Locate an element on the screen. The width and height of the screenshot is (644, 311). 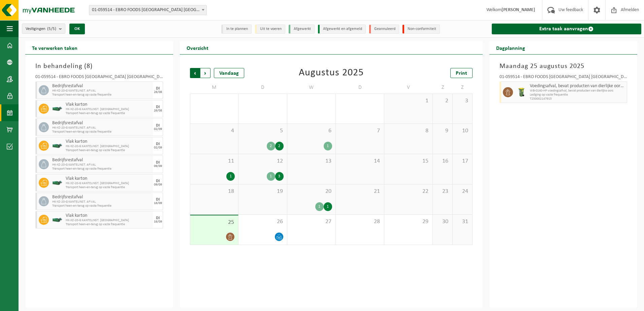
button: OK is located at coordinates (77, 29).